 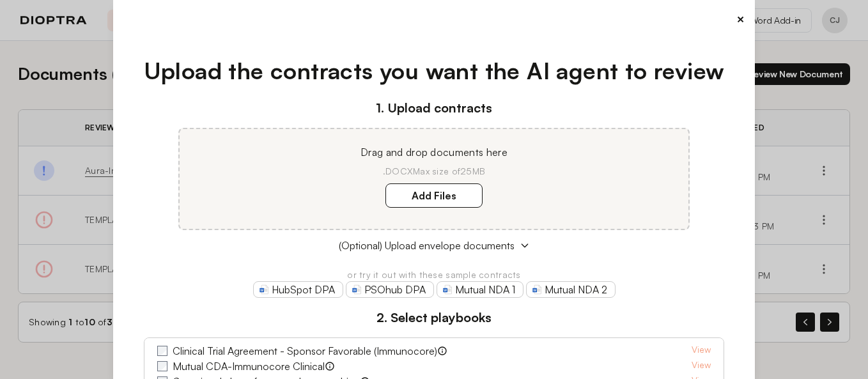 What do you see at coordinates (434, 171) in the screenshot?
I see `p: .DOCX Max size of 25MB` at bounding box center [434, 171].